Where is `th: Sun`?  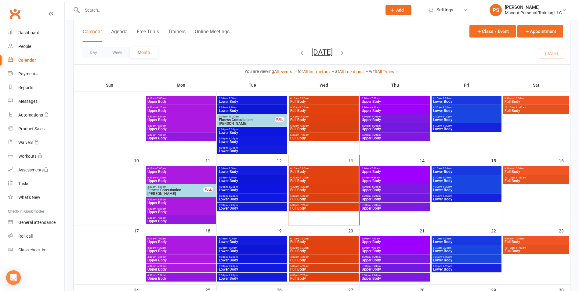
th: Sun is located at coordinates (110, 85).